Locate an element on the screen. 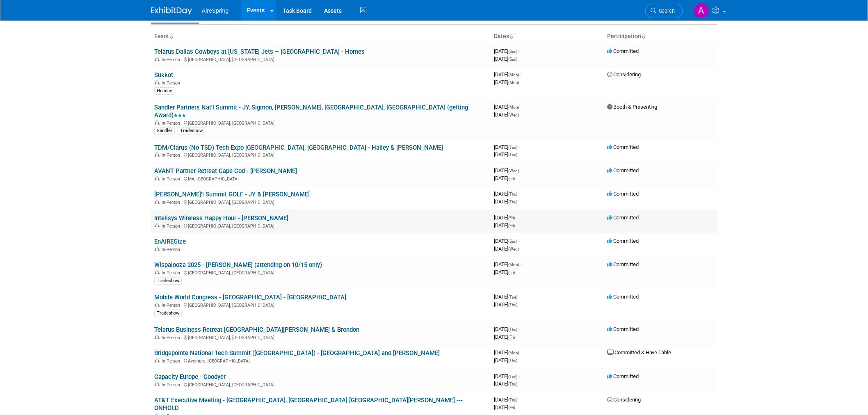 The width and height of the screenshot is (868, 415). span: Considering is located at coordinates (624, 399).